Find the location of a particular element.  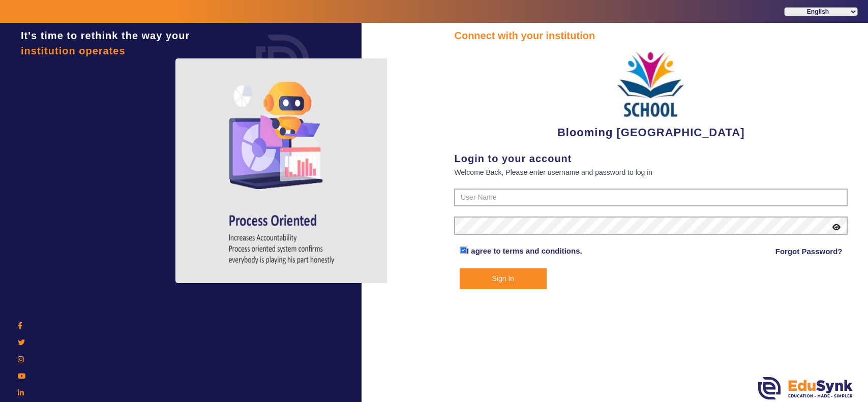

input: User Name is located at coordinates (650, 198).